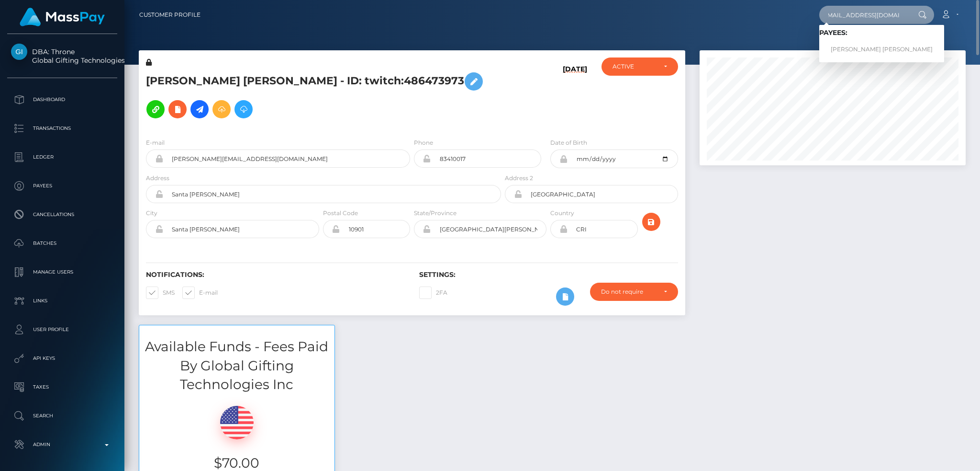 The image size is (980, 471). What do you see at coordinates (62, 128) in the screenshot?
I see `a: Transactions` at bounding box center [62, 128].